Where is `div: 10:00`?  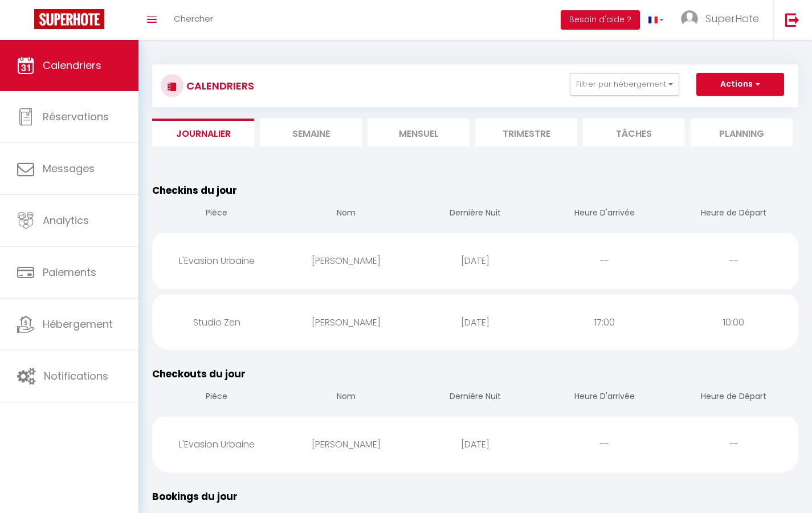 div: 10:00 is located at coordinates (733, 322).